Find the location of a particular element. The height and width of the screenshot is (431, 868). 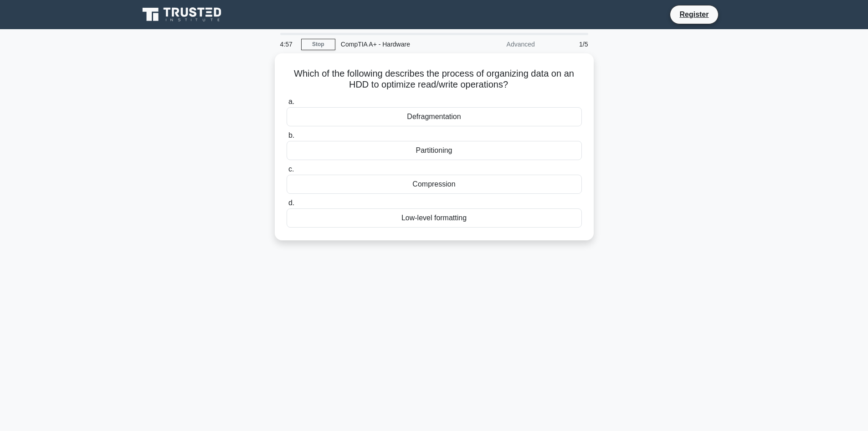

div: CompTIA A+ - Hardware is located at coordinates (398, 44).